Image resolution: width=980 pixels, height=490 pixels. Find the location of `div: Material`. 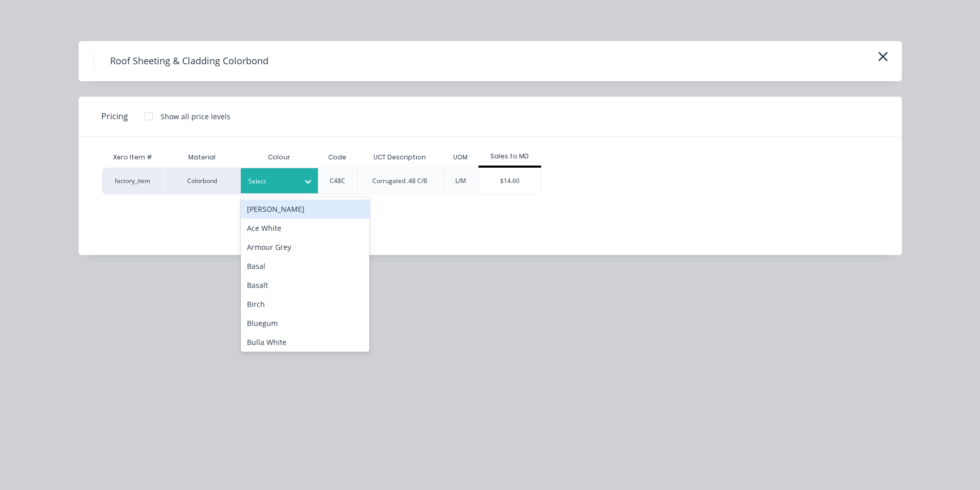

div: Material is located at coordinates (202, 158).